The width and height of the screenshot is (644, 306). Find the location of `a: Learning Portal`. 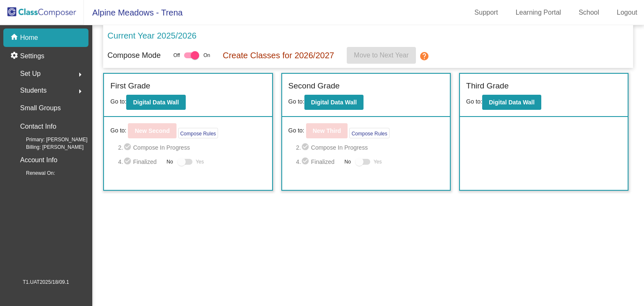

a: Learning Portal is located at coordinates (538, 13).